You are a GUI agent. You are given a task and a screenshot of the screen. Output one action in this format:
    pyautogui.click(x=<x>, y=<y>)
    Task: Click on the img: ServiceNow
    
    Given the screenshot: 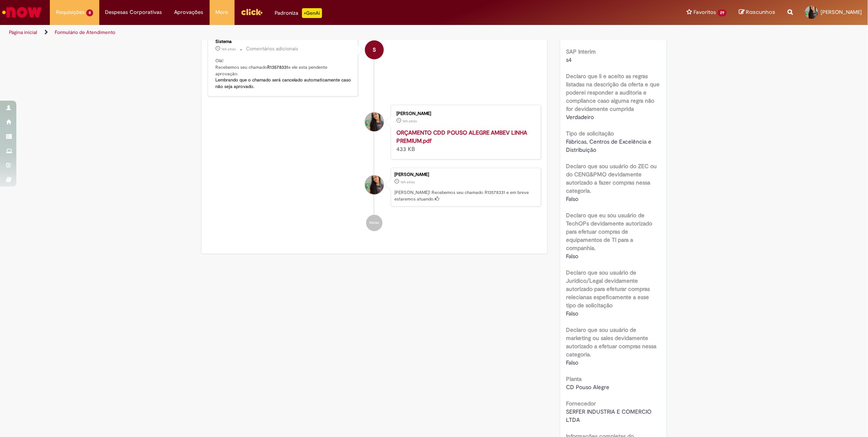 What is the action you would take?
    pyautogui.click(x=22, y=12)
    